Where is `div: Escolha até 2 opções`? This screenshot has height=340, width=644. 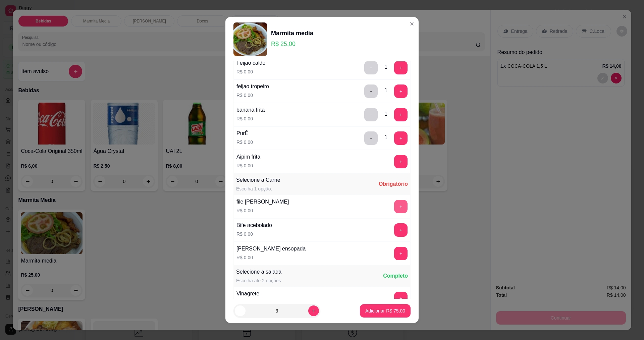 div: Escolha até 2 opções is located at coordinates (258, 281).